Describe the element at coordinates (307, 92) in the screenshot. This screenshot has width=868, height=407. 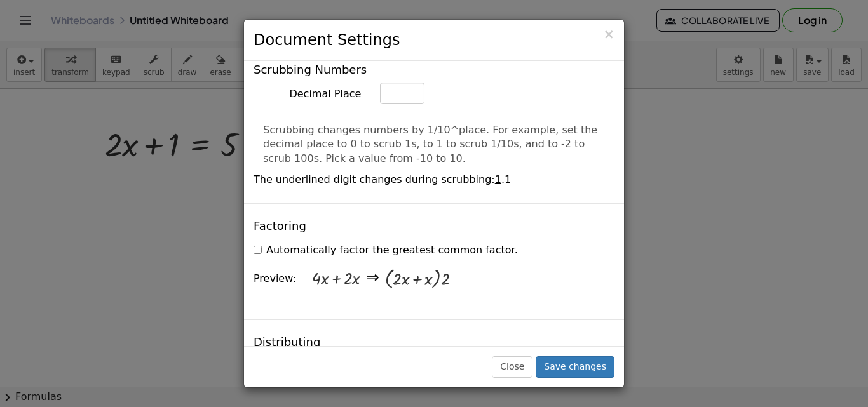
I see `label: Decimal Place` at that location.